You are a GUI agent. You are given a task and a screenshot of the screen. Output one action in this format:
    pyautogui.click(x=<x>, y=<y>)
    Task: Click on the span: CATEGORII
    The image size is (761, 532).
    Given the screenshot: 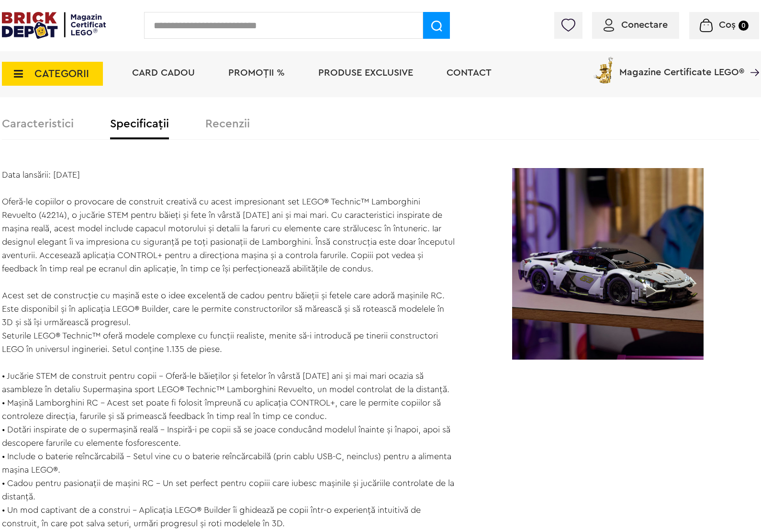 What is the action you would take?
    pyautogui.click(x=62, y=74)
    